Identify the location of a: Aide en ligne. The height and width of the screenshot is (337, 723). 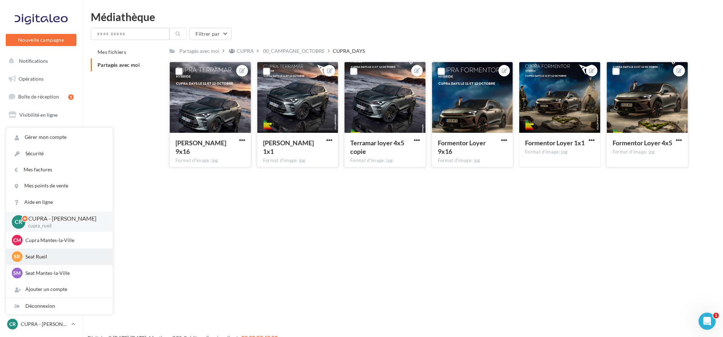
(59, 202).